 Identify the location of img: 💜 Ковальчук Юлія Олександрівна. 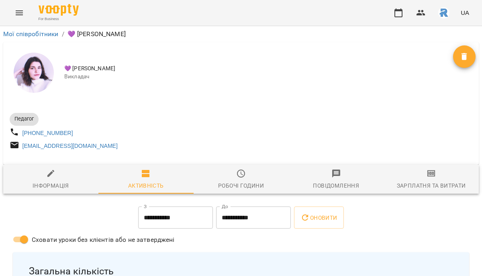
(34, 73).